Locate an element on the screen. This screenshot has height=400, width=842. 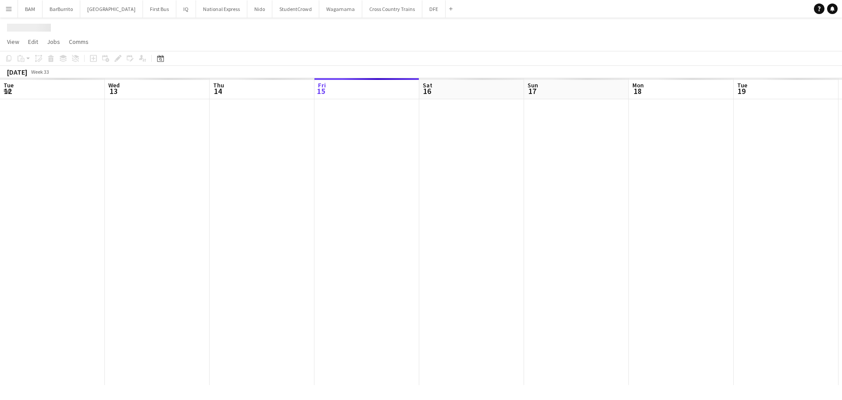
button: StudentCrowd is located at coordinates (296, 9).